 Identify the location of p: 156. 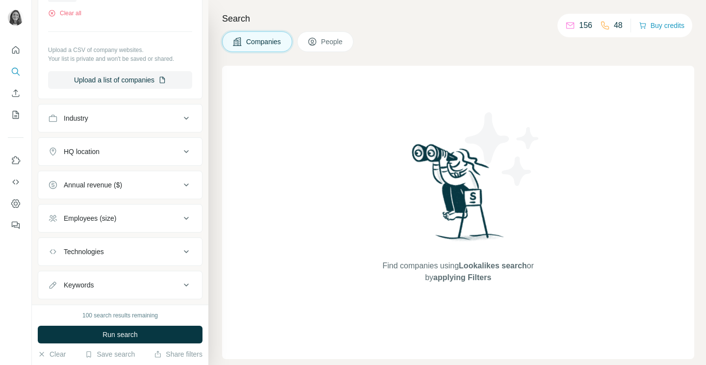
(585, 25).